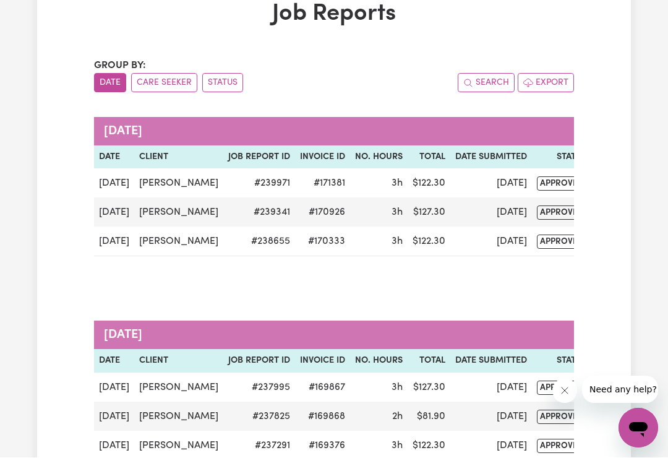 The image size is (668, 458). I want to click on span: Group by:, so click(120, 66).